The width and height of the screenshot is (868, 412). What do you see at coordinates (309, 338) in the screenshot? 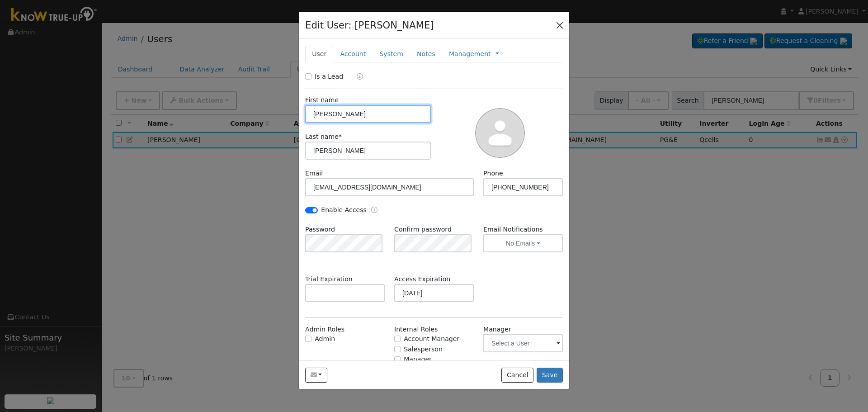
I see `input: Admin` at bounding box center [309, 338].